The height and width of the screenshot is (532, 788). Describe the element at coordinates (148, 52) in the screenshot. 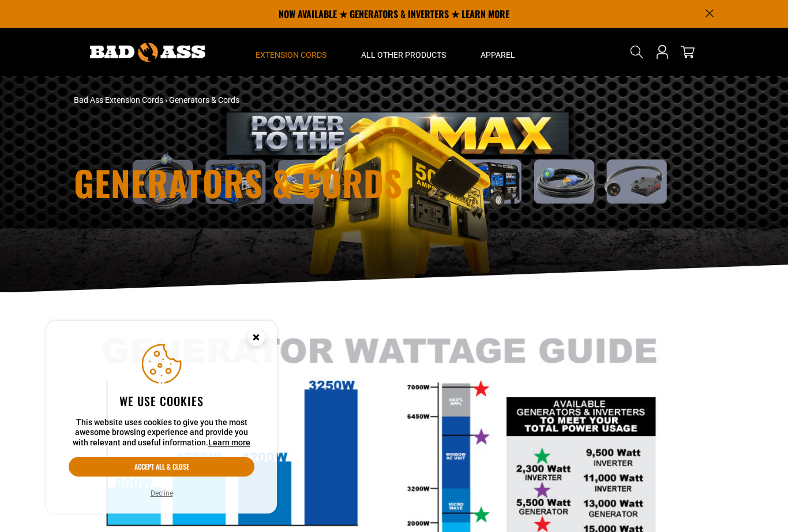

I see `img: Bad Ass Extension Cords` at that location.